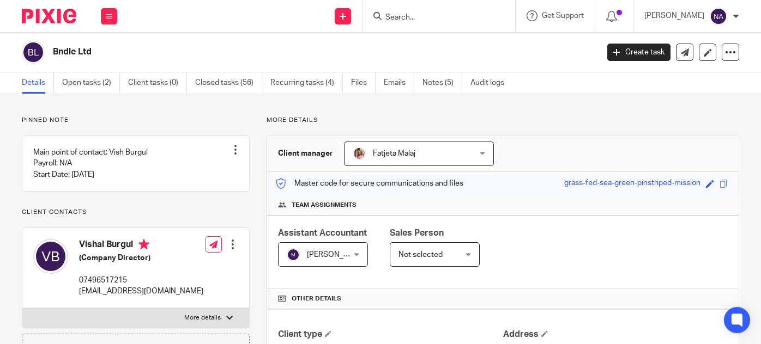 This screenshot has width=761, height=344. Describe the element at coordinates (369, 184) in the screenshot. I see `p: Master code for secure communications and files` at that location.